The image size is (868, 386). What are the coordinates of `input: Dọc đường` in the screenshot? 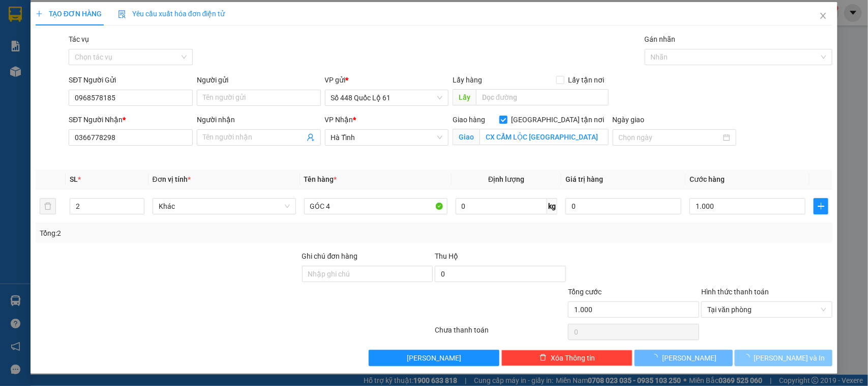 It's located at (542, 97).